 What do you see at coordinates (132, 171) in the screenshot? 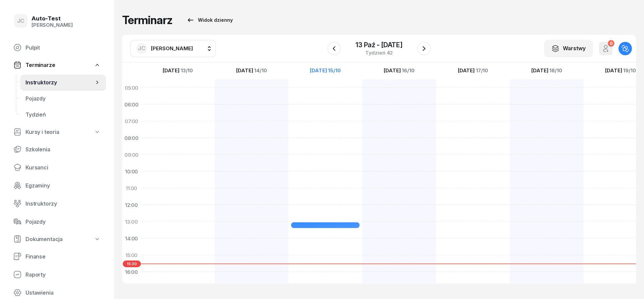
I see `div: 10:00` at bounding box center [132, 171].